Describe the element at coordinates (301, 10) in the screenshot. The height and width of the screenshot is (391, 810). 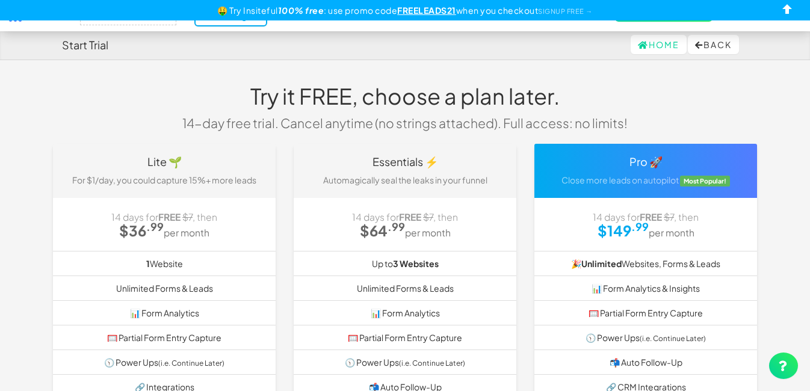
I see `b: 100% free` at that location.